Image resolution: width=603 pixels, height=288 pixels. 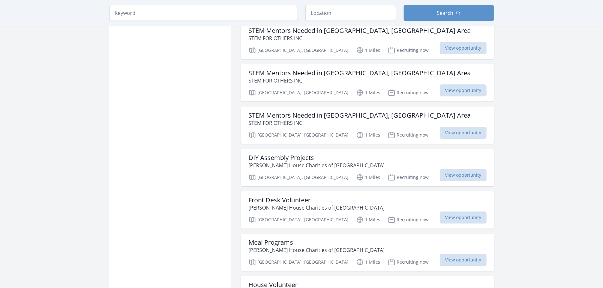 What do you see at coordinates (316, 243) in the screenshot?
I see `h3: Meal Programs` at bounding box center [316, 243].